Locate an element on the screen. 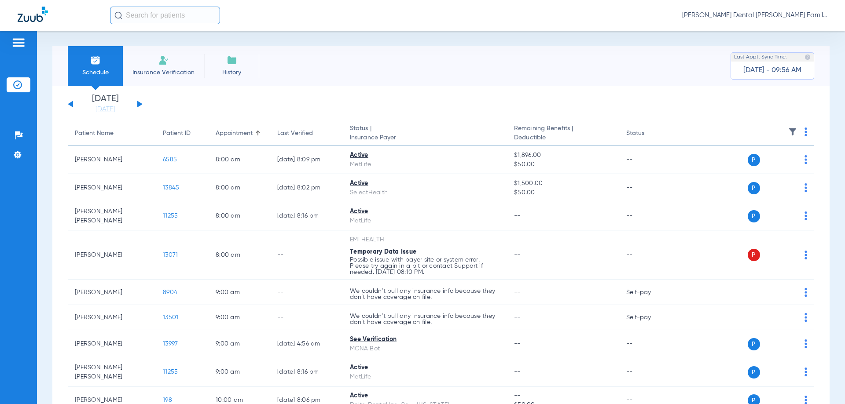  span: 11255 is located at coordinates (170, 216).